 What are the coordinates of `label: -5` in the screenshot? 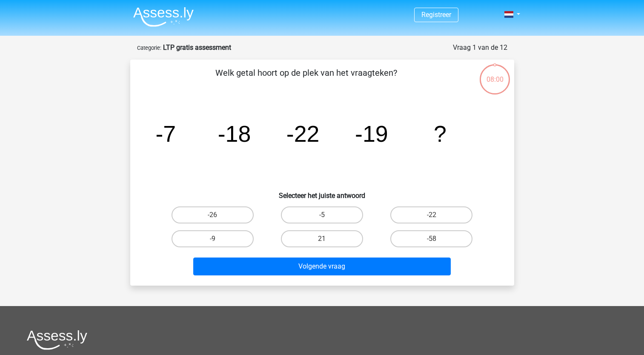 It's located at (322, 215).